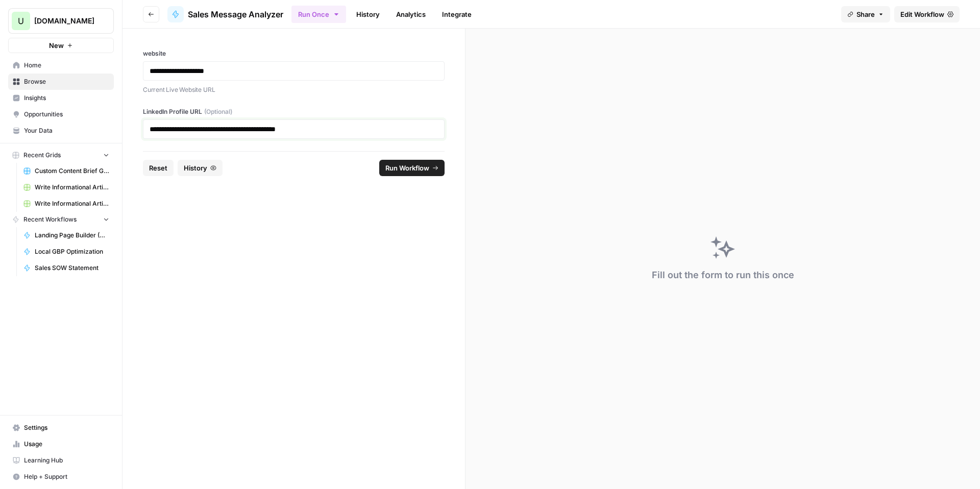  Describe the element at coordinates (61, 114) in the screenshot. I see `a: Opportunities` at that location.